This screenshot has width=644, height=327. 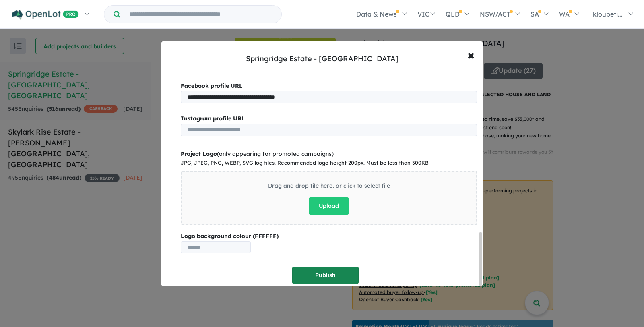 I want to click on b: Logo background colour (FFFFFF), so click(x=329, y=237).